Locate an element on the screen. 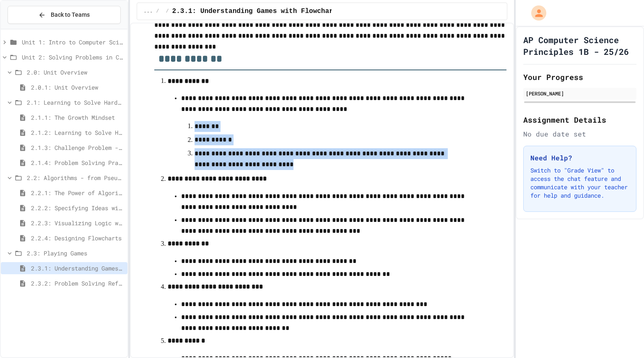  h3: Need Help? is located at coordinates (580, 158).